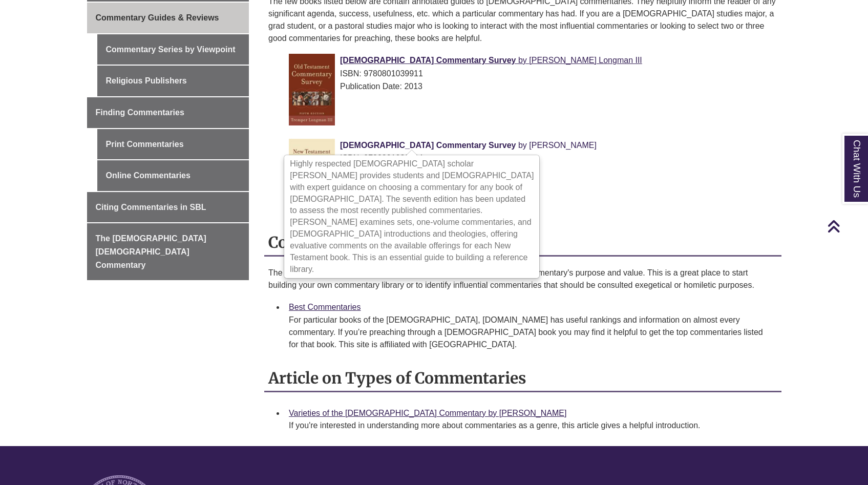 This screenshot has height=485, width=868. What do you see at coordinates (531, 86) in the screenshot?
I see `div: Publication Date: 2013` at bounding box center [531, 86].